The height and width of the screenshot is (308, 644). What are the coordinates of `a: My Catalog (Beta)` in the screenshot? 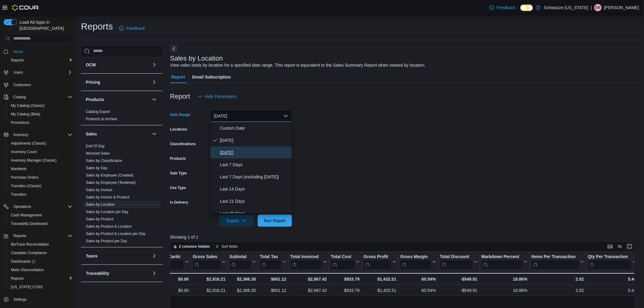 It's located at (25, 114).